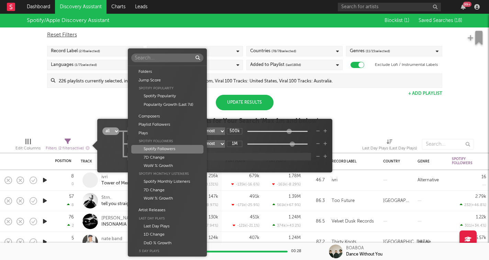 Image resolution: width=489 pixels, height=260 pixels. What do you see at coordinates (167, 234) in the screenshot?
I see `div: 1D Change` at bounding box center [167, 234].